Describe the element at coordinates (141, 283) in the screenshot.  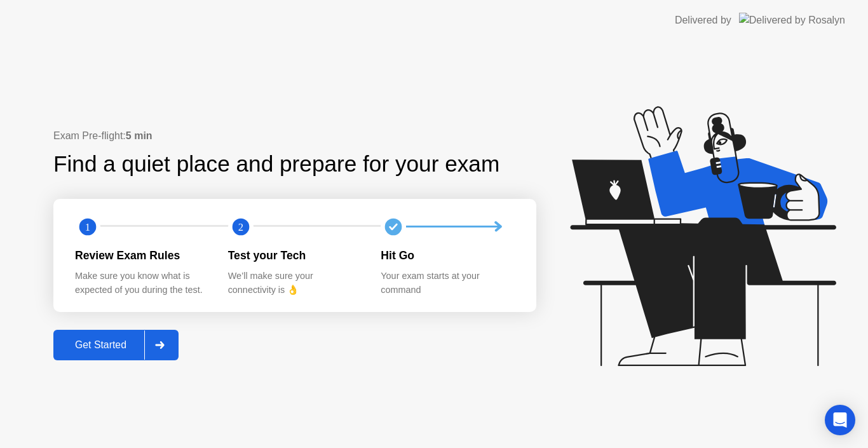
I see `div: Make sure you know what is expected of you during the test.` at that location.